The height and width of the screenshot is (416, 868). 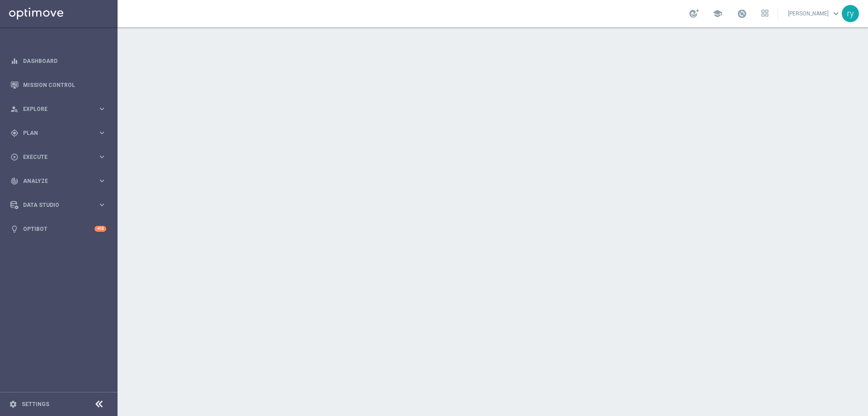 I want to click on div: Dashboard, so click(x=59, y=60).